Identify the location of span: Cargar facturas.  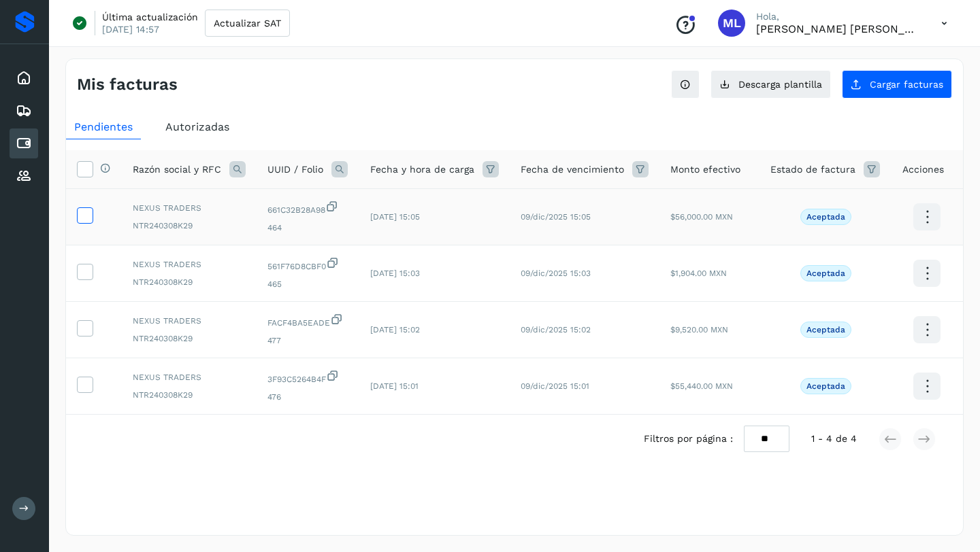
(907, 84).